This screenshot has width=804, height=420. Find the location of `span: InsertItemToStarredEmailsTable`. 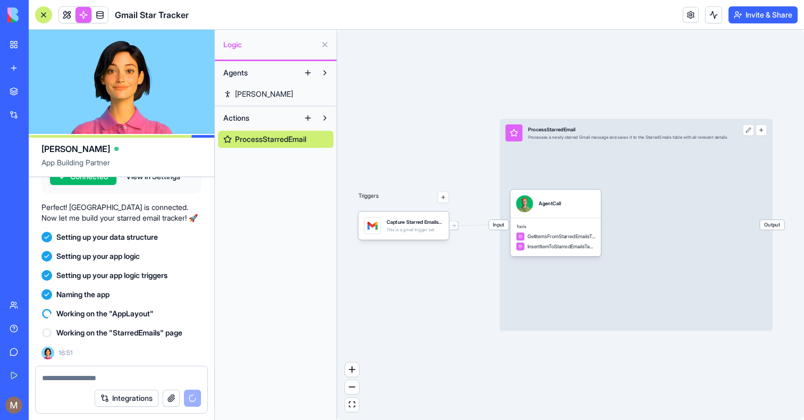

span: InsertItemToStarredEmailsTable is located at coordinates (562, 246).